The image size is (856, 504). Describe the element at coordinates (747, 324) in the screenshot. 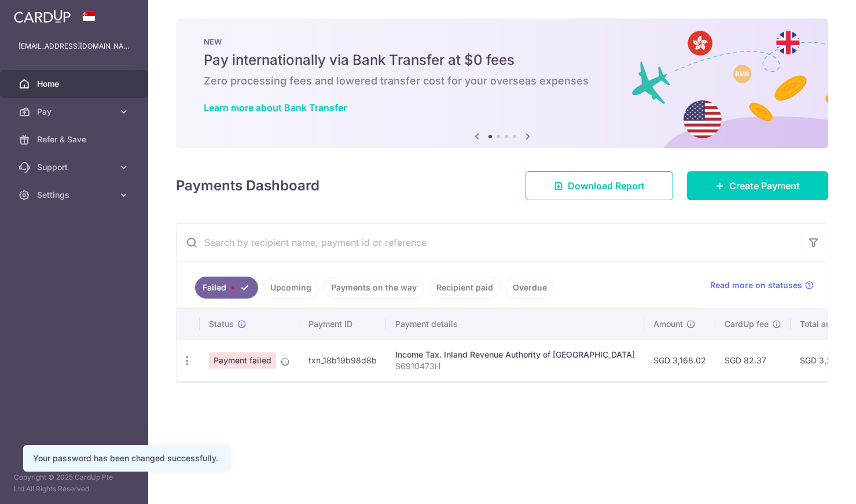

I see `span: CardUp fee` at that location.